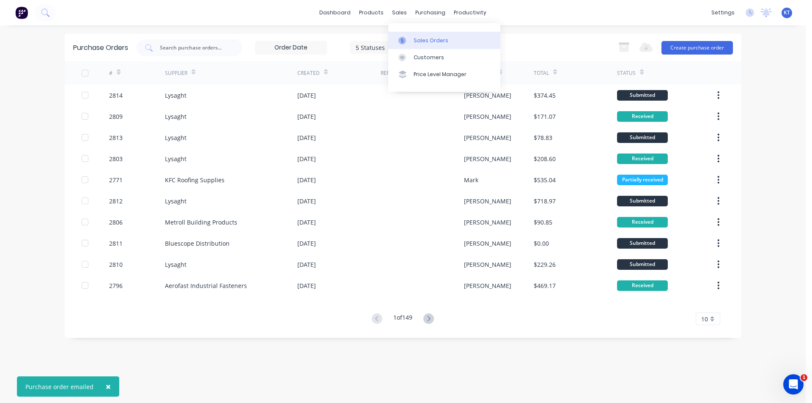 This screenshot has width=812, height=403. I want to click on a: Price Level Manager, so click(444, 74).